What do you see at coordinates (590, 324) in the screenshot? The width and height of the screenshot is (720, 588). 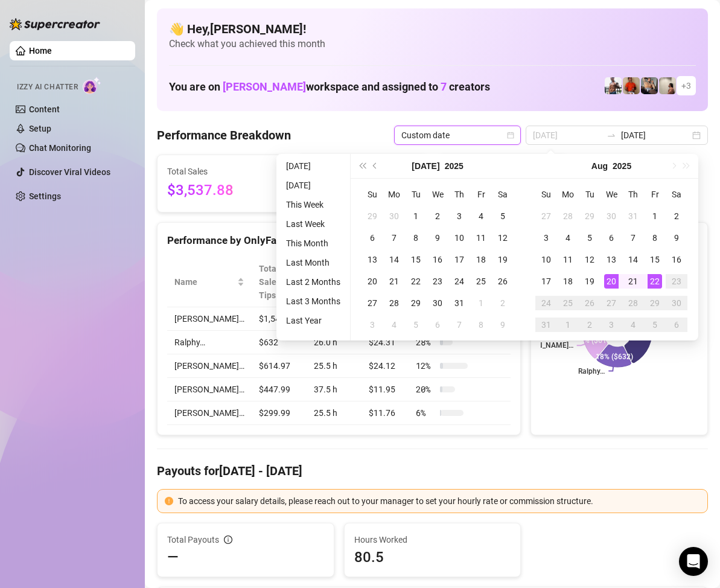 I see `td: 2025-09-02` at bounding box center [590, 324].